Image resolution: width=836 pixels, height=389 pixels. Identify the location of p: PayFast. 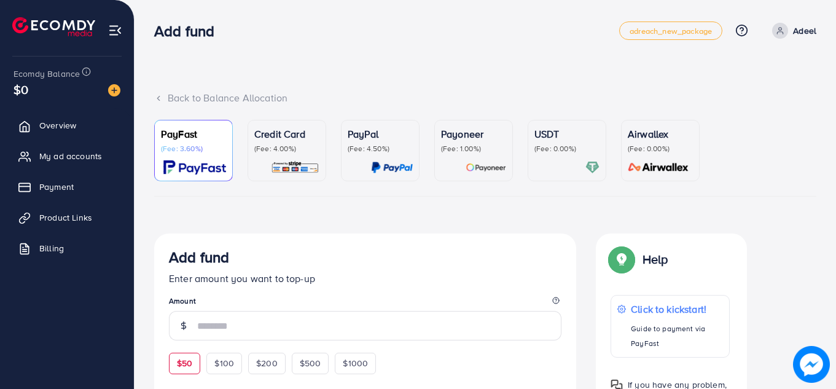
(193, 134).